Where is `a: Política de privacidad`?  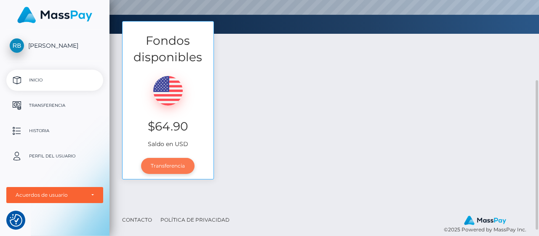
a: Política de privacidad is located at coordinates (195, 219).